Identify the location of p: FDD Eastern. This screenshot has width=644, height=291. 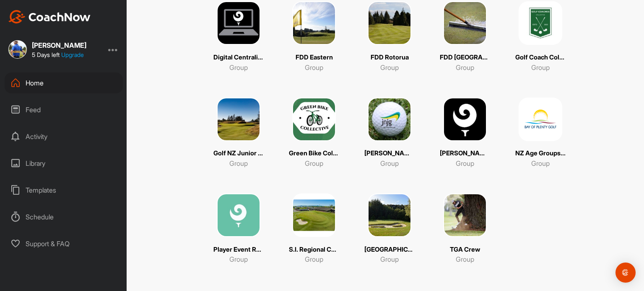
(314, 58).